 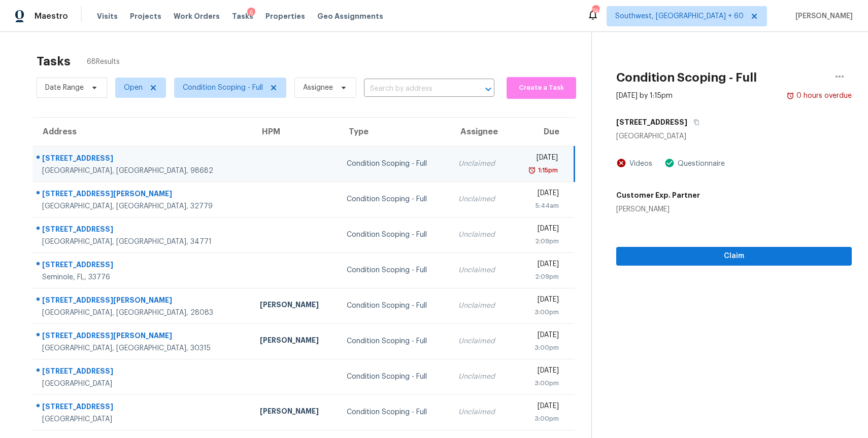 I want to click on button: Copy Address, so click(x=694, y=123).